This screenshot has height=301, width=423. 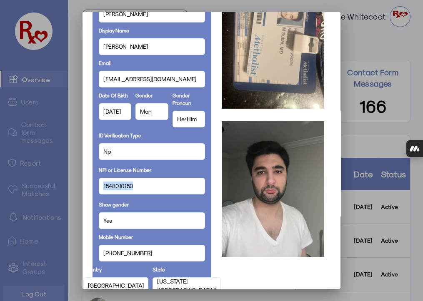 What do you see at coordinates (187, 119) in the screenshot?
I see `span: He/Him` at bounding box center [187, 119].